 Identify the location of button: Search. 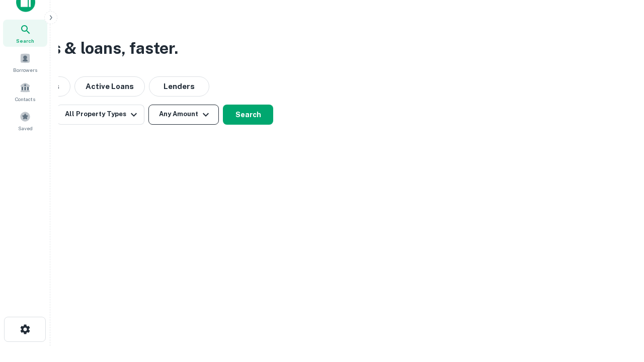
(248, 115).